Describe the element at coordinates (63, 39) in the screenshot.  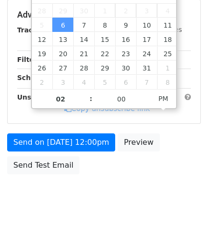
I see `span: October 13, 2025` at that location.